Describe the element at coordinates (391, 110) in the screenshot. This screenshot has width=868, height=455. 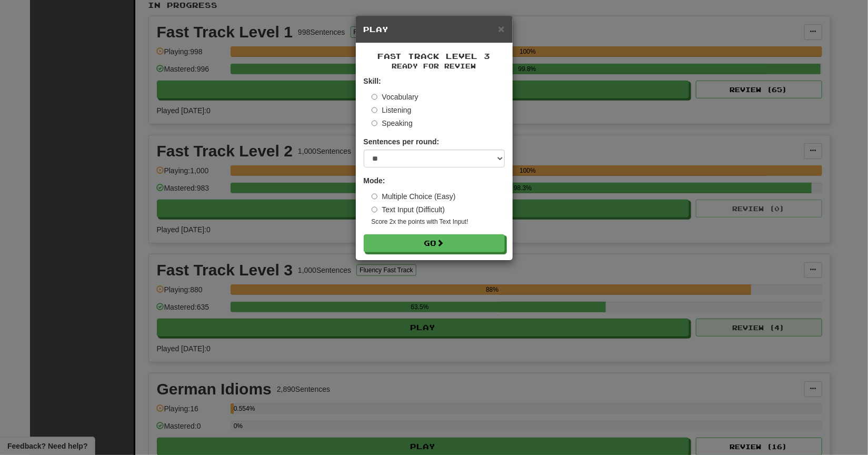
I see `label: Listening` at that location.